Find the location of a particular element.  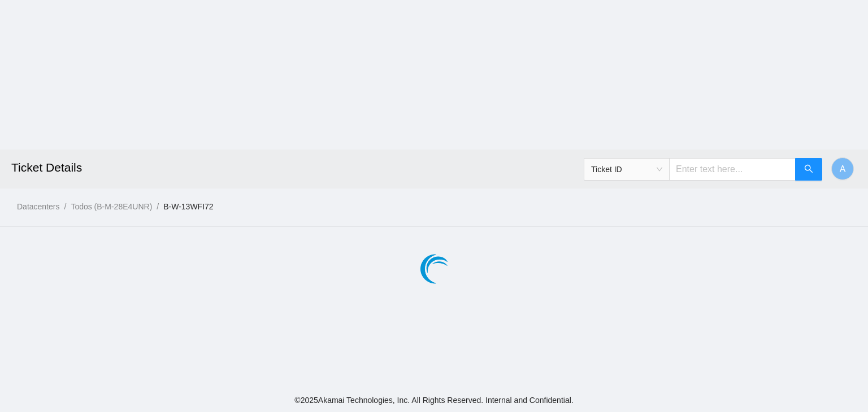

h2: Ticket Details is located at coordinates (307, 168).